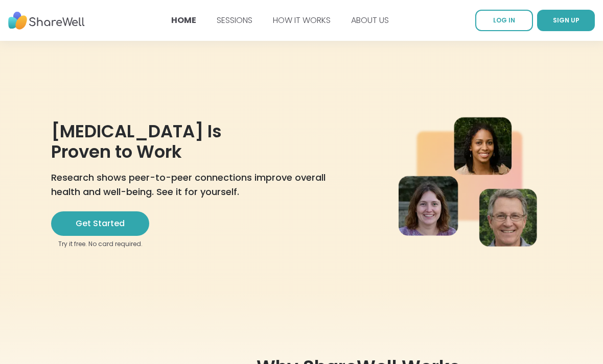  Describe the element at coordinates (370, 20) in the screenshot. I see `a: ABOUT US` at that location.